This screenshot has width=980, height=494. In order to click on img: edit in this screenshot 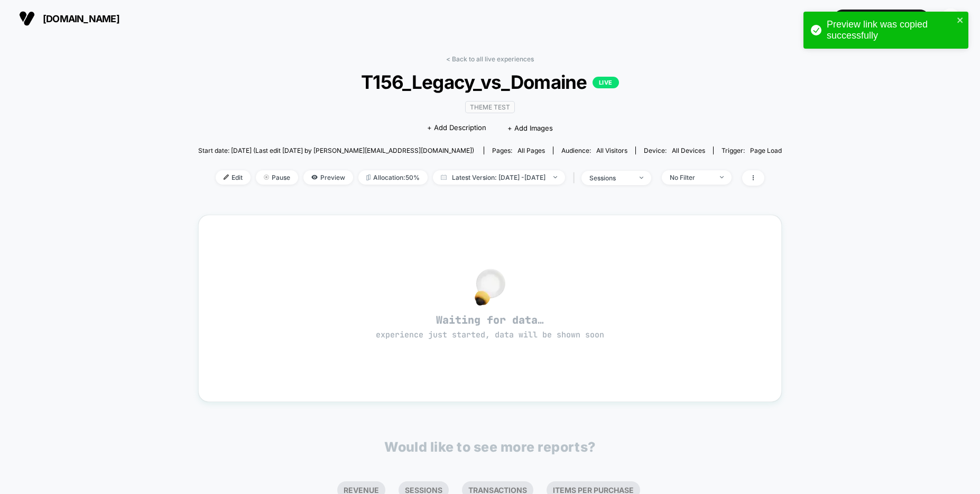, I will do `click(226, 177)`.